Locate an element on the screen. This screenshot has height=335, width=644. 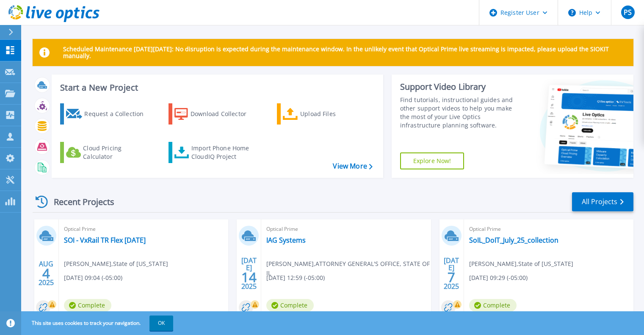
a: View More is located at coordinates (352, 166).